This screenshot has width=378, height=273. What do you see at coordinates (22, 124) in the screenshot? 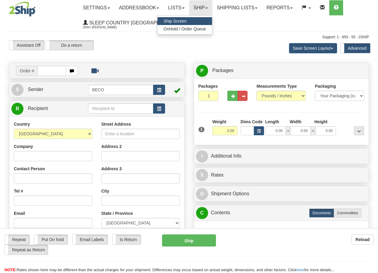
I see `label: Country` at bounding box center [22, 124].